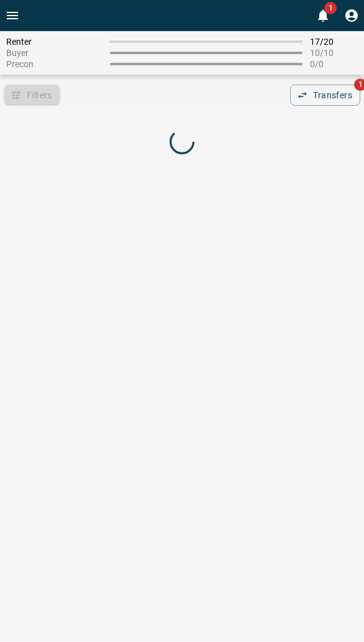 This screenshot has height=642, width=364. What do you see at coordinates (334, 53) in the screenshot?
I see `span: 10 / 10` at bounding box center [334, 53].